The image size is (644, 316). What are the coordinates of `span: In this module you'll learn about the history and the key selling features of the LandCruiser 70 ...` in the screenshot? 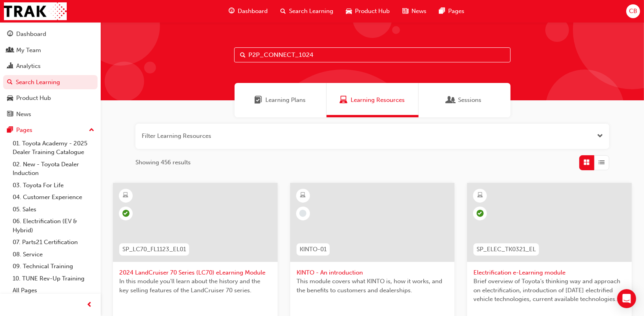 It's located at (195, 286).